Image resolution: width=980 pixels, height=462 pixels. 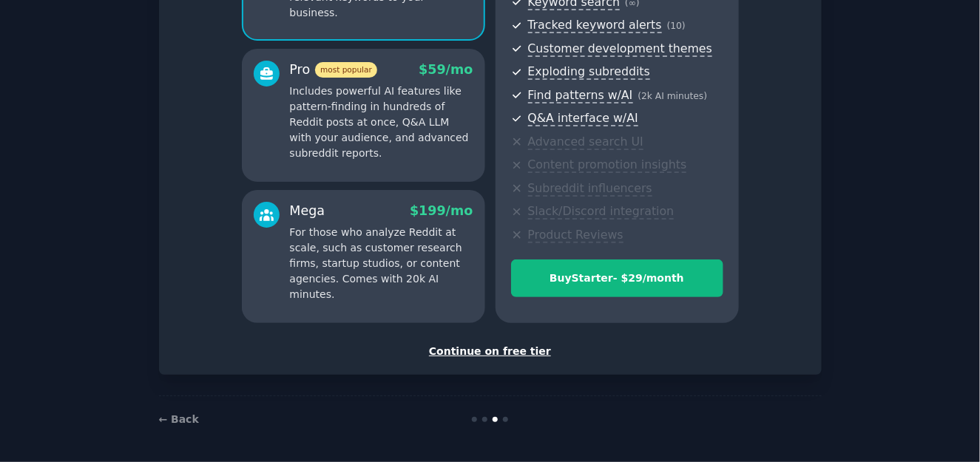 I want to click on p: For those who analyze Reddit at scale, such as customer research firms, startup studios, or conte..., so click(x=381, y=264).